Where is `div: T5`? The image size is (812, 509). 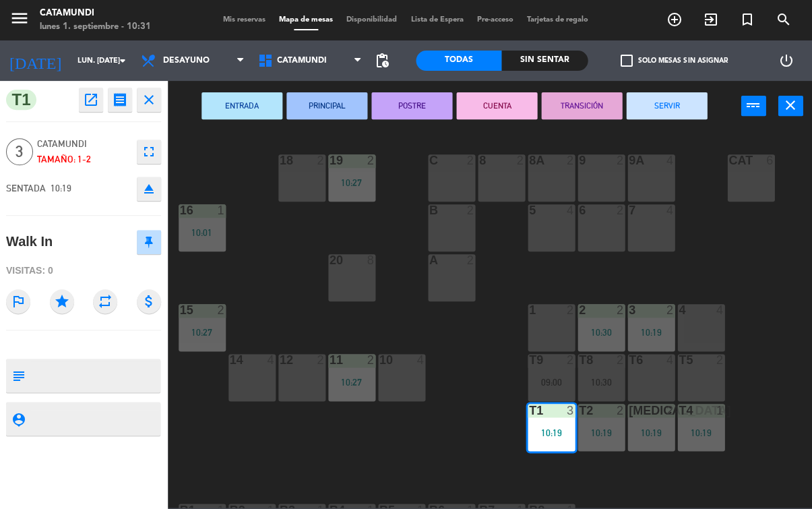 div: T5 is located at coordinates (680, 360).